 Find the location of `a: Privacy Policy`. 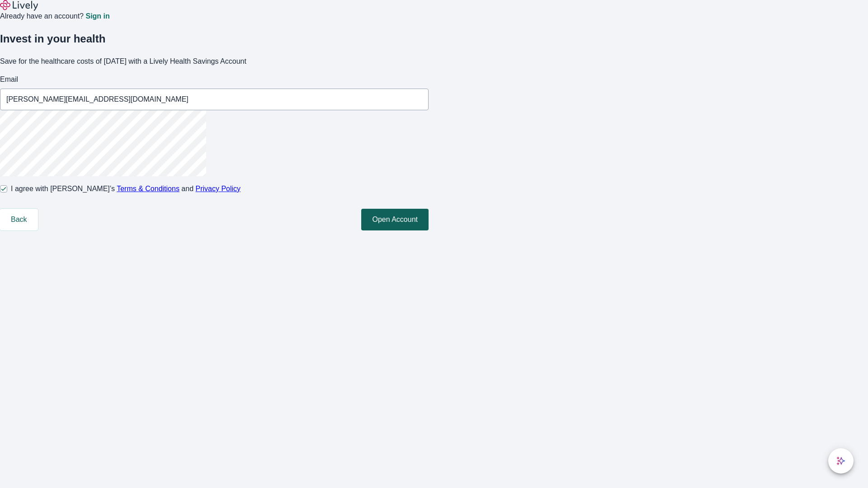

a: Privacy Policy is located at coordinates (219, 189).